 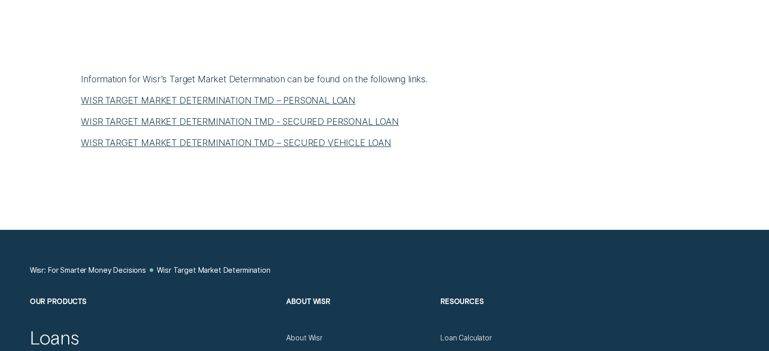 What do you see at coordinates (88, 270) in the screenshot?
I see `div: Wisr: For Smarter Money Decisions` at bounding box center [88, 270].